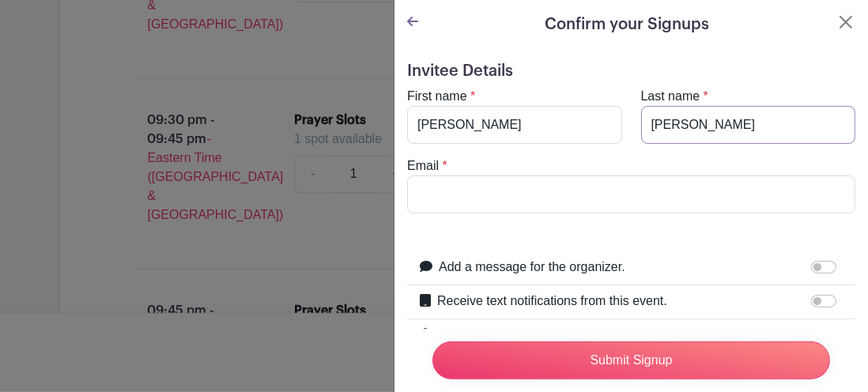  Describe the element at coordinates (628, 25) in the screenshot. I see `h5: Confirm your Signups` at that location.